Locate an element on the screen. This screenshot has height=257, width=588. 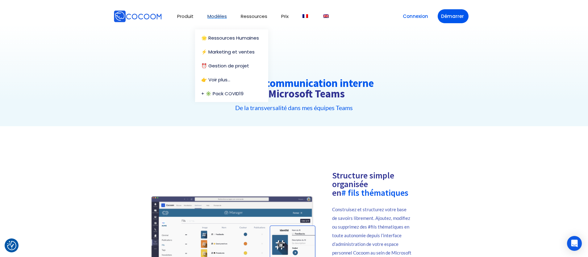
img: Anglais is located at coordinates (326, 16).